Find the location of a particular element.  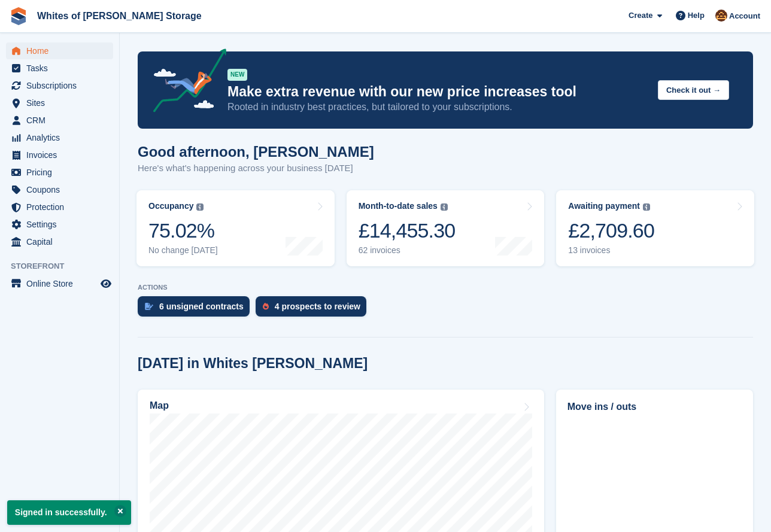

span: Settings is located at coordinates (62, 225).